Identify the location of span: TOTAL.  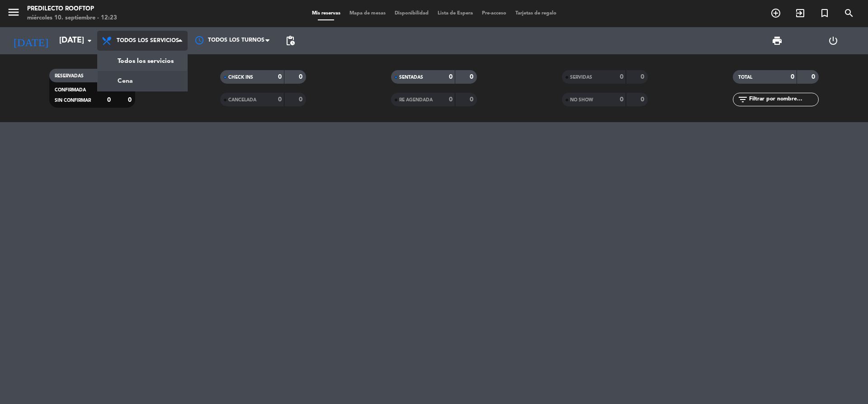
(746, 77).